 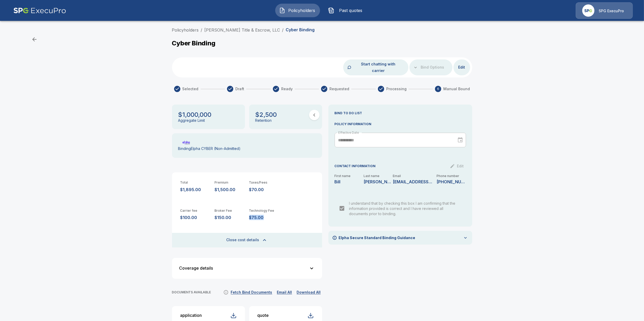 I want to click on span: Selected, so click(x=191, y=89).